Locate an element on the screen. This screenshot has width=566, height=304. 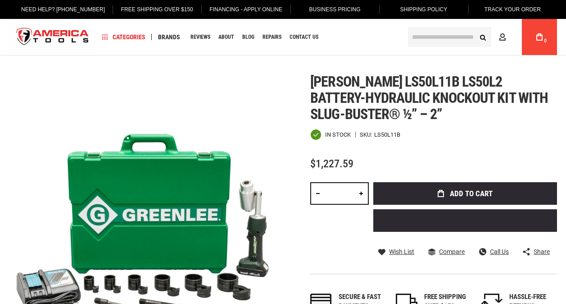
span: Share is located at coordinates (542, 251).